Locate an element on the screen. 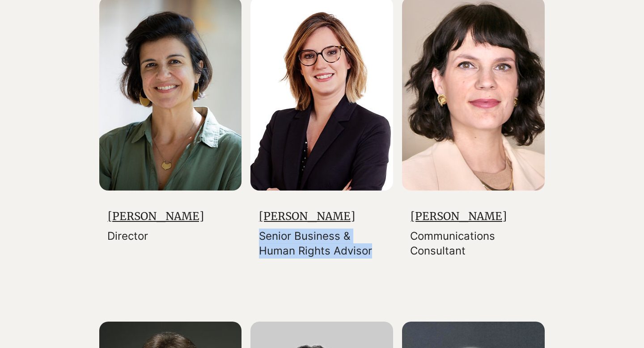 The image size is (644, 348). span: Director is located at coordinates (127, 236).